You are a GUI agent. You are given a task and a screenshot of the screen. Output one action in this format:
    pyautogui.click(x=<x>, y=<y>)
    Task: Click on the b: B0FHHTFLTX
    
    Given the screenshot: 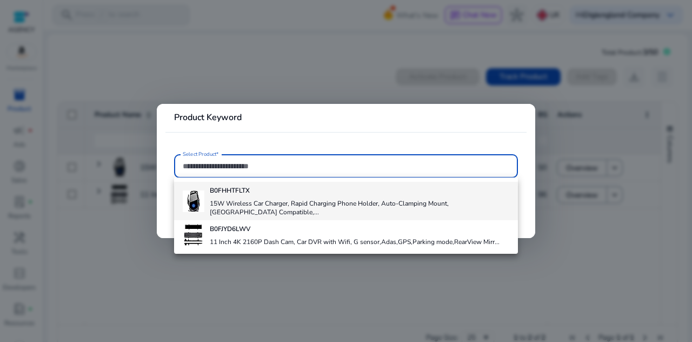 What is the action you would take?
    pyautogui.click(x=230, y=190)
    